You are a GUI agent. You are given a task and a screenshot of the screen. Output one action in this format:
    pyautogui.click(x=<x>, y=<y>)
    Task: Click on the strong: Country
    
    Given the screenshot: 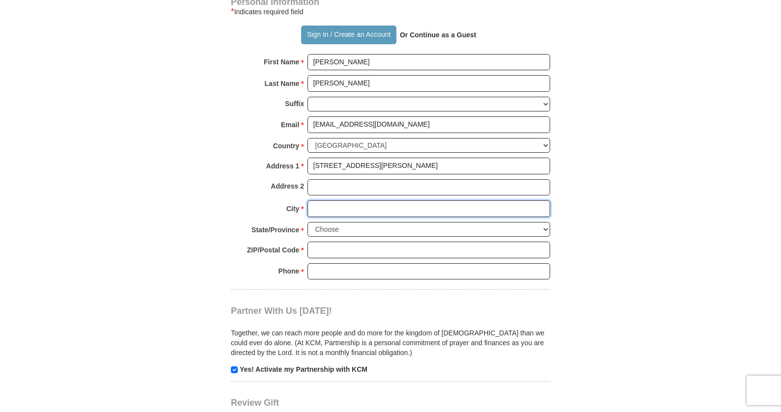 What is the action you would take?
    pyautogui.click(x=287, y=146)
    